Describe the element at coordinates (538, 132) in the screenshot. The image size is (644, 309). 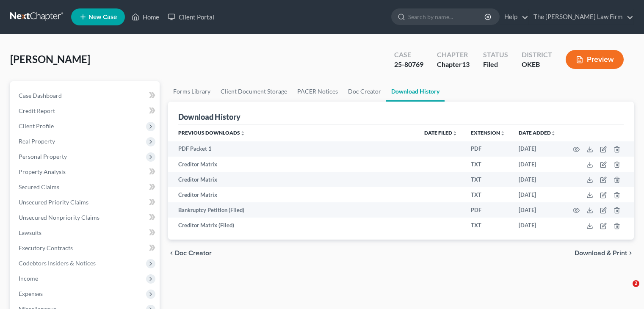
I see `a: Date addedunfold_more` at that location.